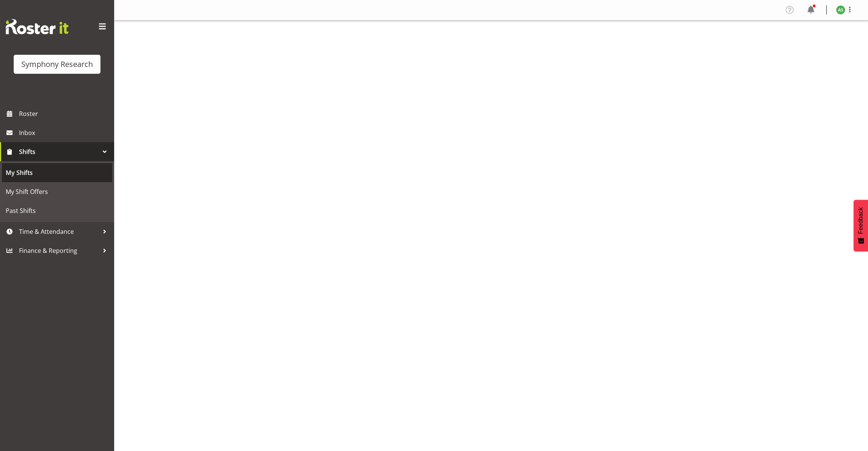  I want to click on span: Finance & Reporting, so click(59, 251).